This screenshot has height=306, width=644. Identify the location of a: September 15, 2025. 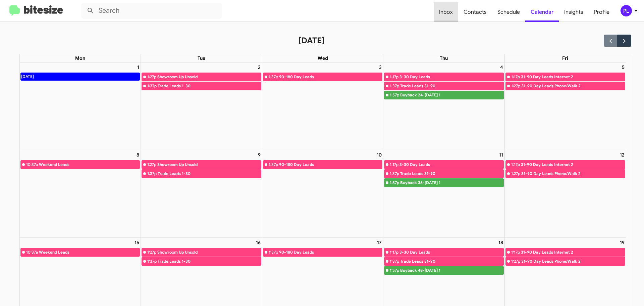
(137, 242).